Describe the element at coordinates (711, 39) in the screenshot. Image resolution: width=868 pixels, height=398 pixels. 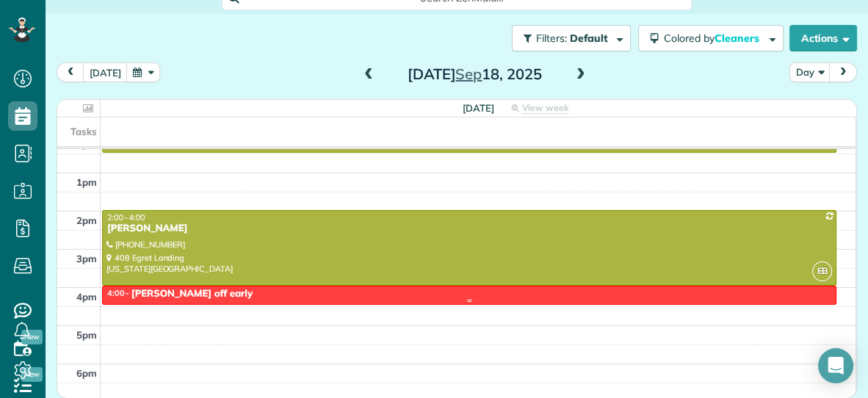
I see `button: Colored byCleaners` at that location.